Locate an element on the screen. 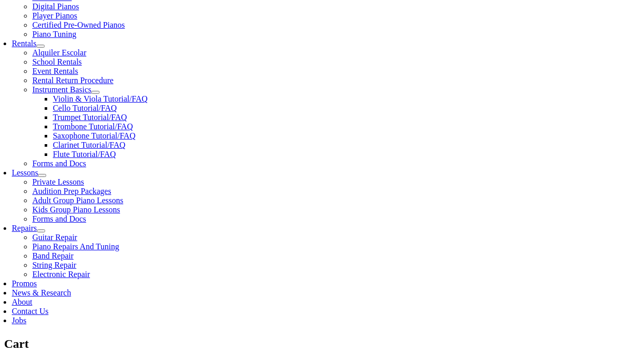 The image size is (644, 355). span: Instrument Basics is located at coordinates (61, 89).